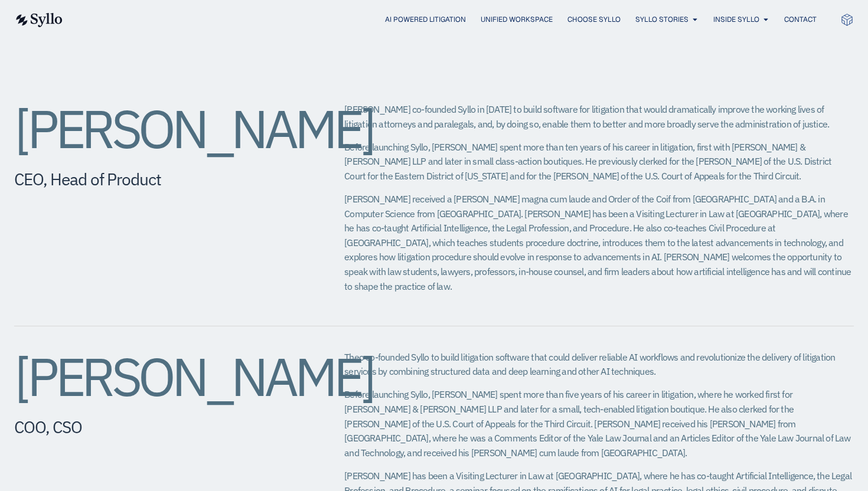  I want to click on a: AI Powered Litigation, so click(425, 20).